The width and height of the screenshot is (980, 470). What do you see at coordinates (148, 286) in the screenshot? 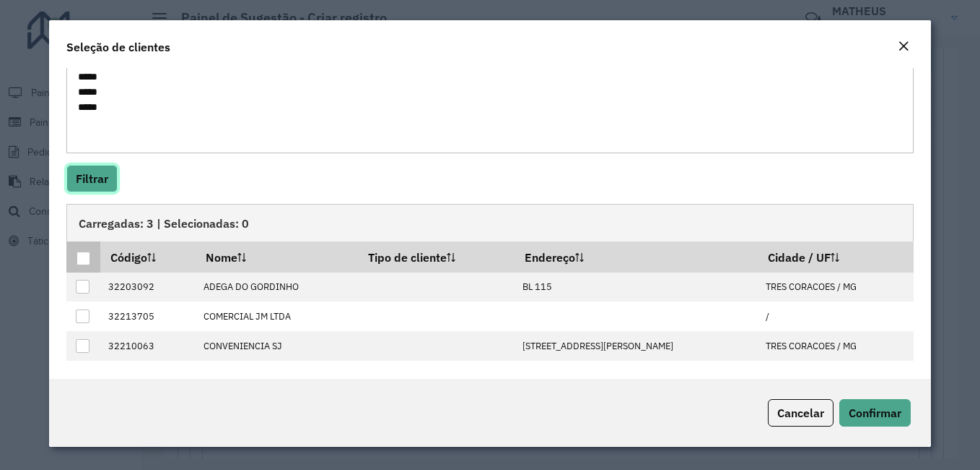
I see `td: 32203092` at bounding box center [148, 286].